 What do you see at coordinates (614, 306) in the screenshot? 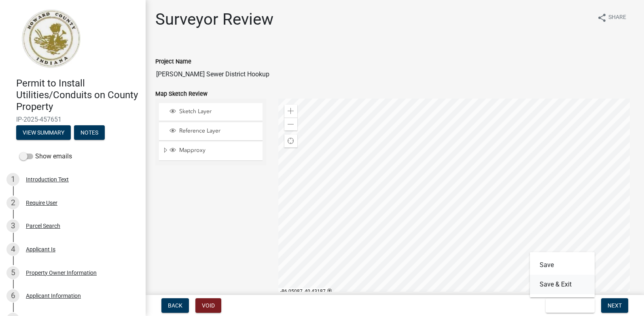
I see `button: Next` at bounding box center [614, 306].